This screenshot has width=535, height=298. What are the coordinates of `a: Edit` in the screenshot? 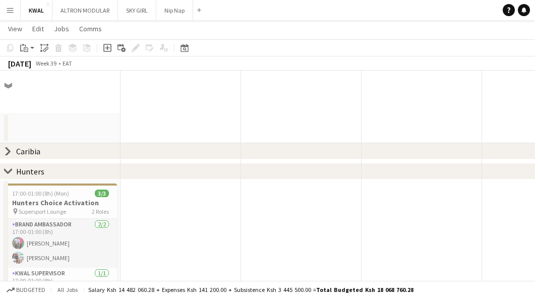 It's located at (38, 29).